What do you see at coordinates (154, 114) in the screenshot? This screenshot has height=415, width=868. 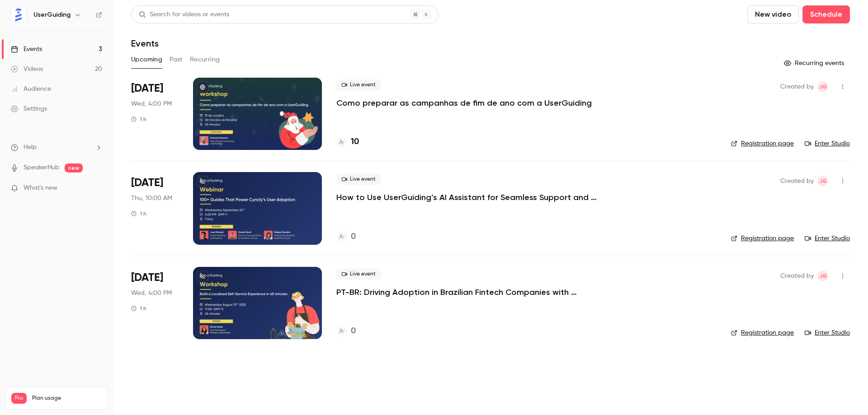 I see `div: Oct 15 Wed, 4:00 PM (America/Sao Paulo)` at bounding box center [154, 114].